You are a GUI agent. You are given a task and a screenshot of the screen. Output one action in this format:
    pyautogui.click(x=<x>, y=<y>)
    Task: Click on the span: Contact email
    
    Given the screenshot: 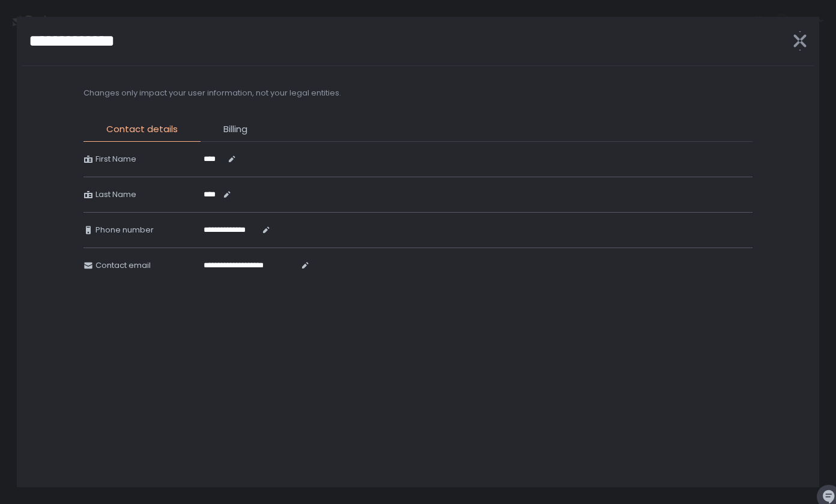 What is the action you would take?
    pyautogui.click(x=123, y=265)
    